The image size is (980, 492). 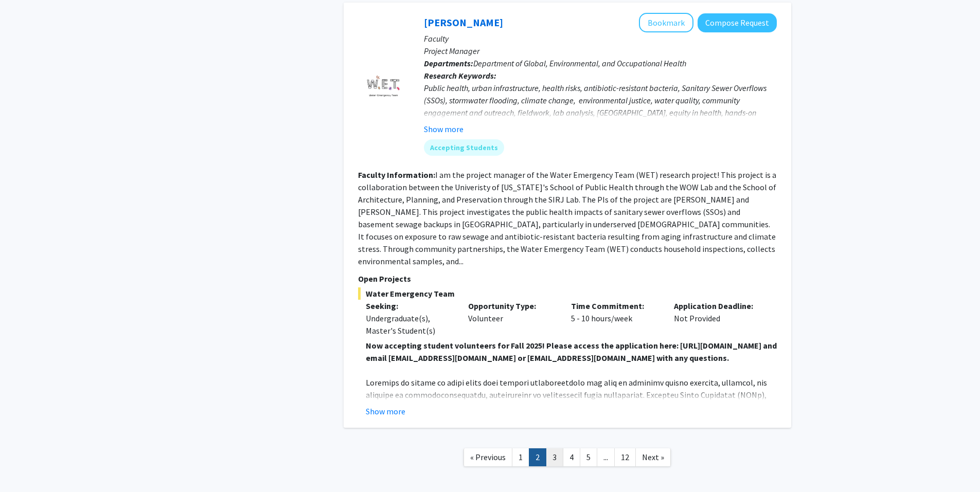 I want to click on span: Water Emergency Team, so click(x=568, y=293).